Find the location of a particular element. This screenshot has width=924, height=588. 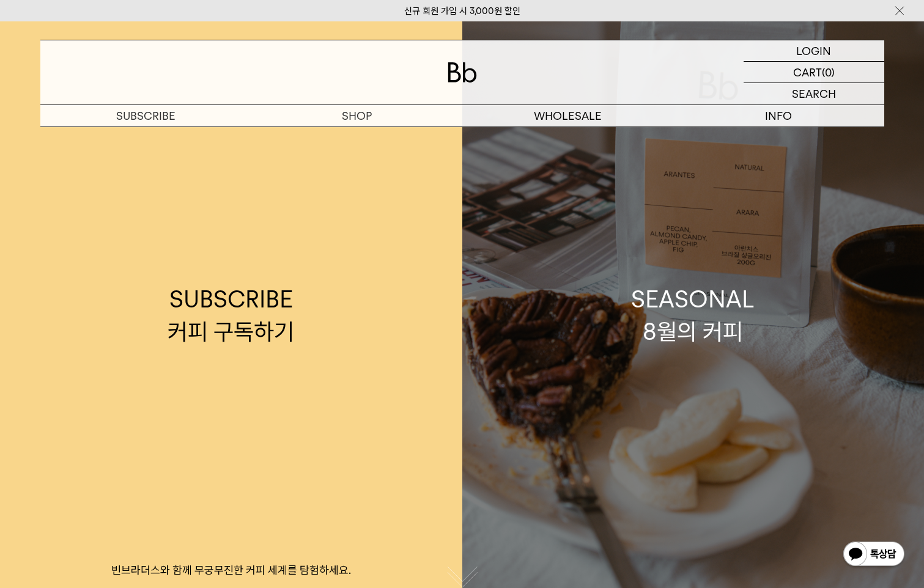

a: SUBSCRIBE is located at coordinates (146, 116).